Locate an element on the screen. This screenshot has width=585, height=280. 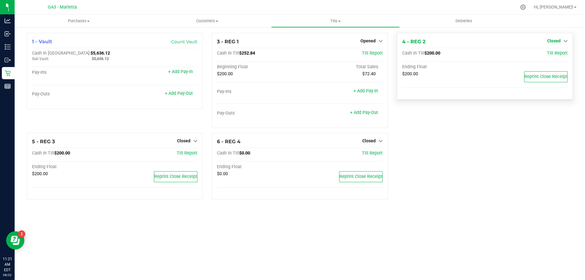
span: 1 is located at coordinates (4, 3).